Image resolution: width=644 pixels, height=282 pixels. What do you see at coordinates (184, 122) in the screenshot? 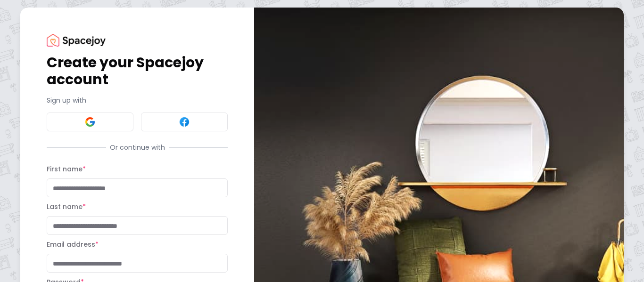
I see `img: Facebook signin` at bounding box center [184, 122].